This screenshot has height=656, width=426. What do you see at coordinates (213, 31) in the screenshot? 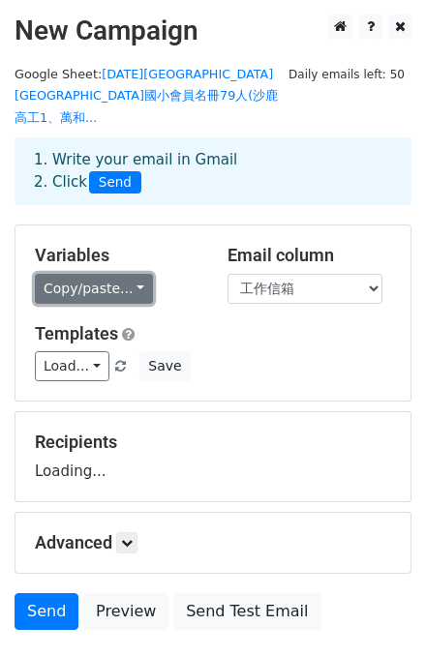
I see `h2: New Campaign` at bounding box center [213, 31].